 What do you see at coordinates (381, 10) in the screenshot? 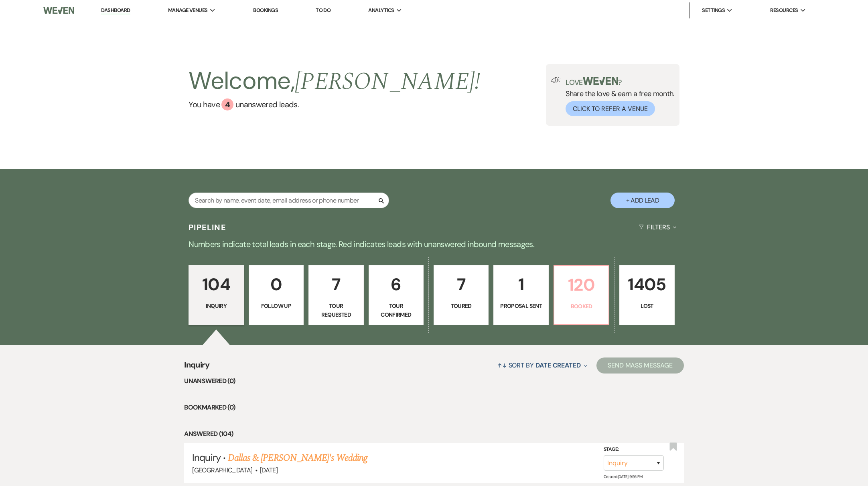
I see `span: Analytics` at bounding box center [381, 10].